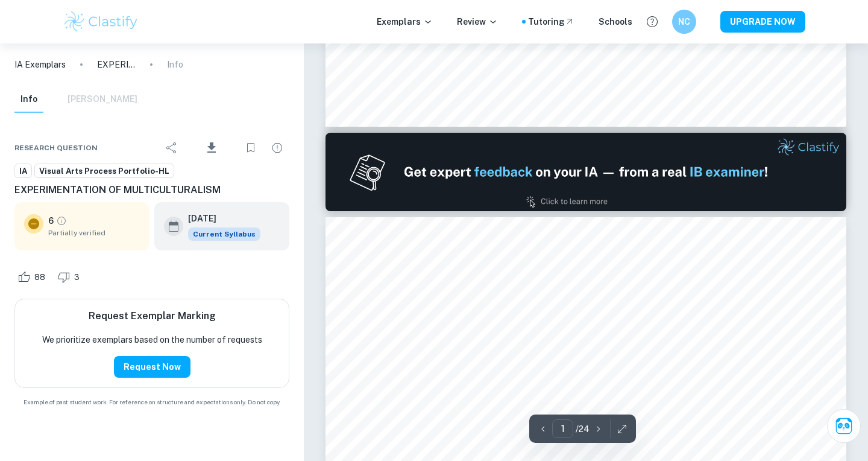 The width and height of the screenshot is (868, 461). Describe the element at coordinates (56, 147) in the screenshot. I see `span: Research question` at that location.